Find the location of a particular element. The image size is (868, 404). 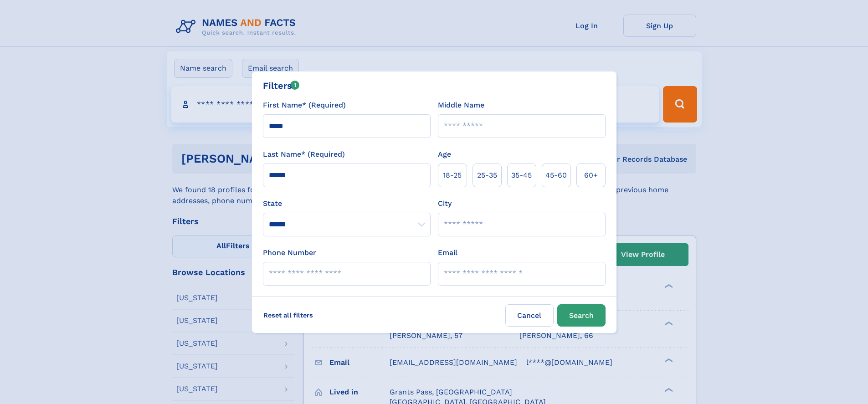

button: Search is located at coordinates (581, 316).